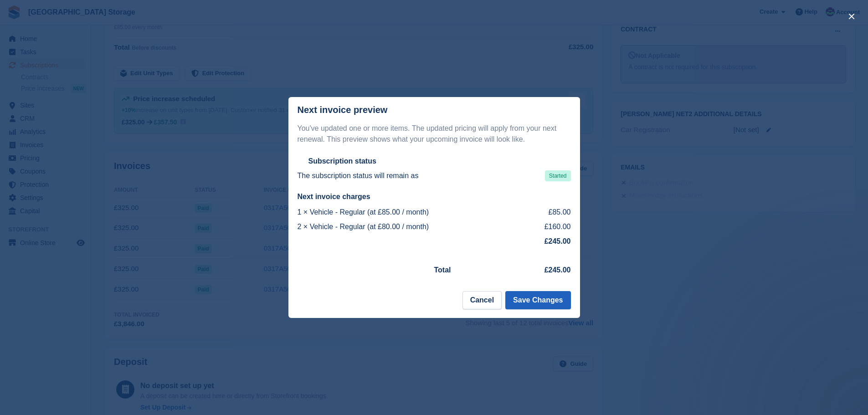 This screenshot has height=415, width=868. I want to click on p: You've updated one or more items. The updated pricing will apply from your next renewal. This pre..., so click(434, 134).